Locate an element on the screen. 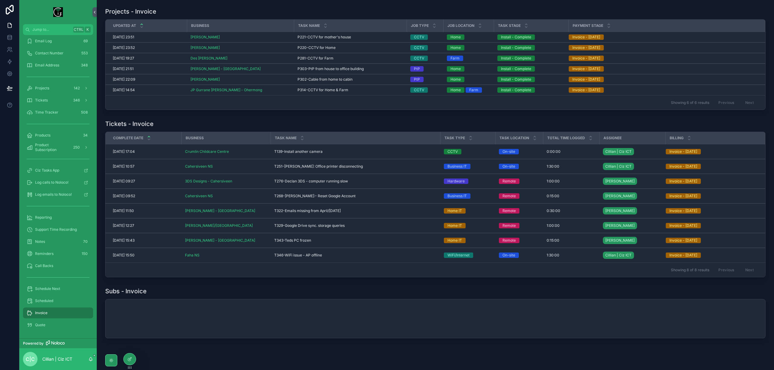 This screenshot has width=774, height=370. span: Email Address is located at coordinates (47, 65).